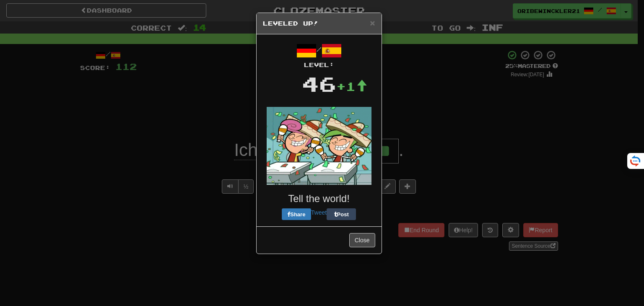 The height and width of the screenshot is (306, 644). Describe the element at coordinates (297, 214) in the screenshot. I see `button: Share` at that location.